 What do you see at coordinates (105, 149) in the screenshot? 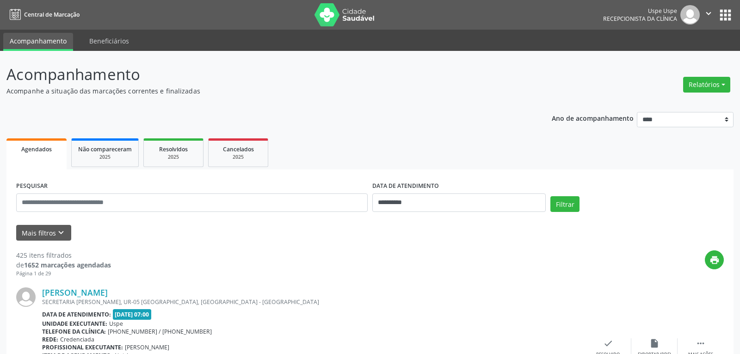
I see `span: Não compareceram` at bounding box center [105, 149].